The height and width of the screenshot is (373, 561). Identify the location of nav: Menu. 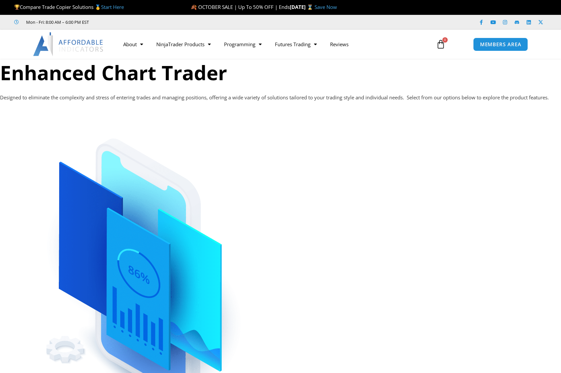
(273, 44).